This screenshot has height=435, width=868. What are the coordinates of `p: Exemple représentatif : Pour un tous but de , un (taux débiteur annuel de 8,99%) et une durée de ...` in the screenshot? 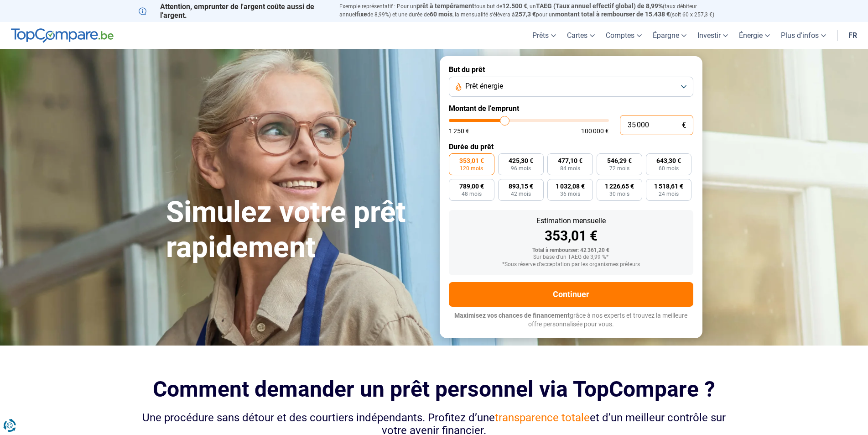 It's located at (535, 10).